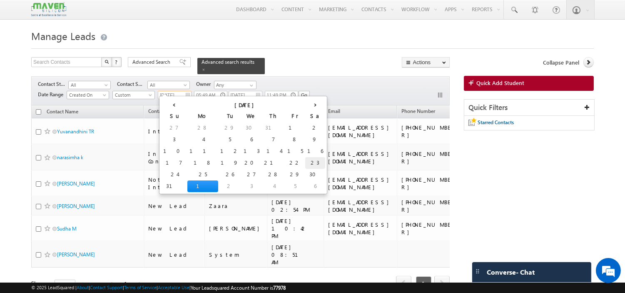 This screenshot has height=293, width=625. What do you see at coordinates (334, 111) in the screenshot?
I see `span: Email` at bounding box center [334, 111].